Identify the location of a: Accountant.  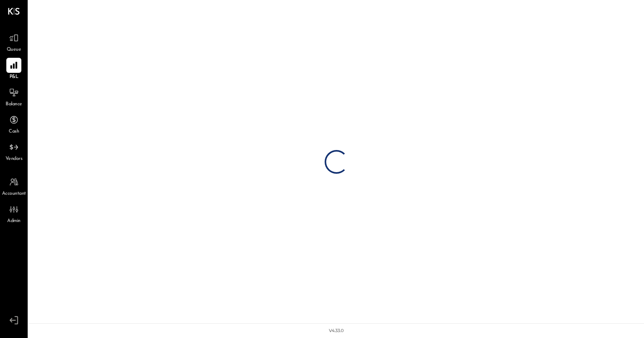
(14, 186).